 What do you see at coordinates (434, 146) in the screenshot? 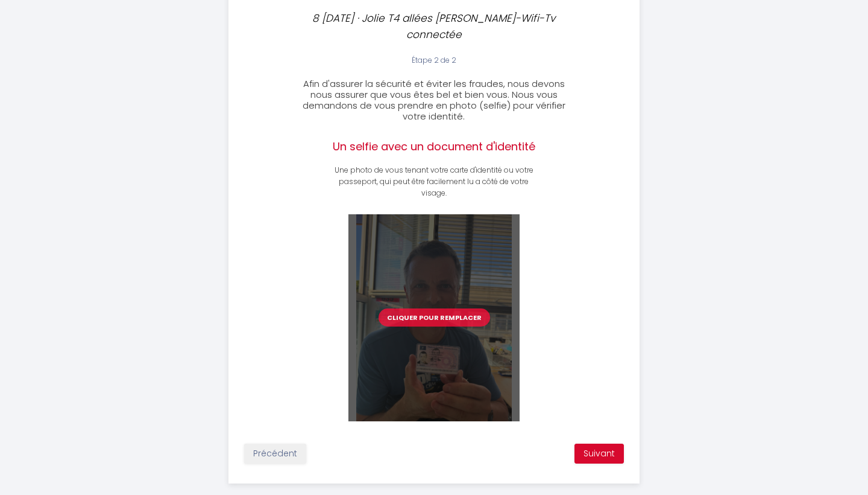
I see `h2: Un selfie avec un document d'identité` at bounding box center [434, 146].